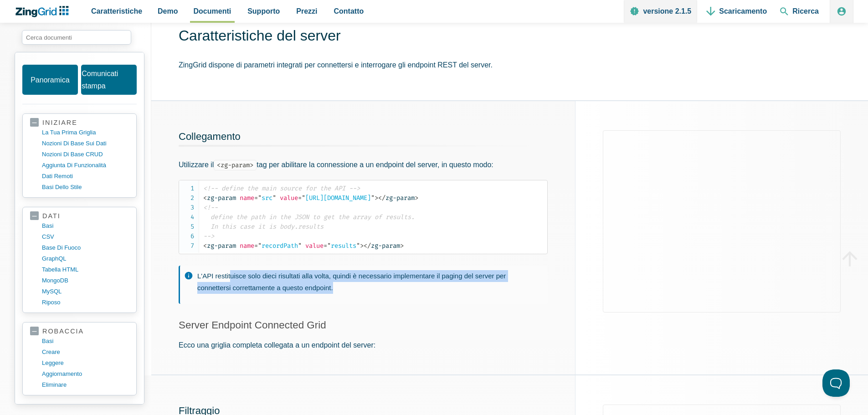 This screenshot has width=868, height=415. I want to click on a: Nozioni di base CRUD, so click(85, 154).